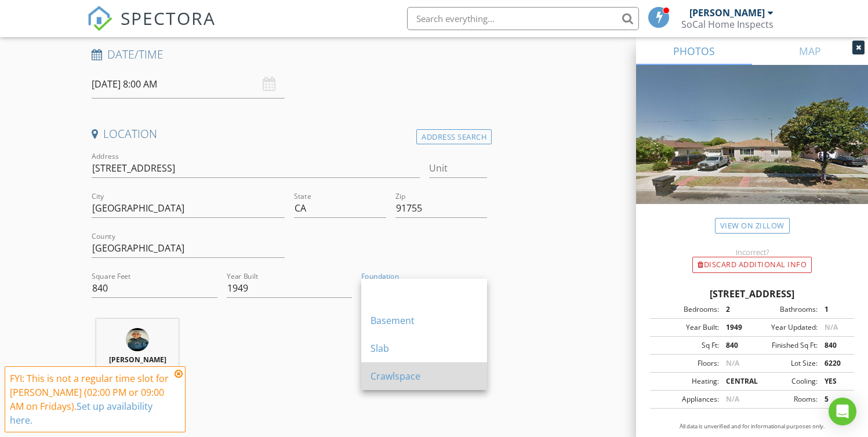 Image resolution: width=868 pixels, height=437 pixels. What do you see at coordinates (169, 18) in the screenshot?
I see `span: SPECTORA` at bounding box center [169, 18].